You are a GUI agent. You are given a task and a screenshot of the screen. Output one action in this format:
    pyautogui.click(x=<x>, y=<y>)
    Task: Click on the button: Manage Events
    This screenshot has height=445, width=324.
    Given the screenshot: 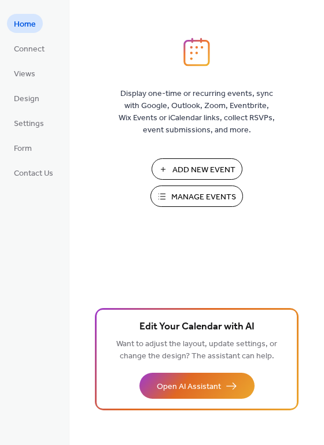 What is the action you would take?
    pyautogui.click(x=197, y=196)
    